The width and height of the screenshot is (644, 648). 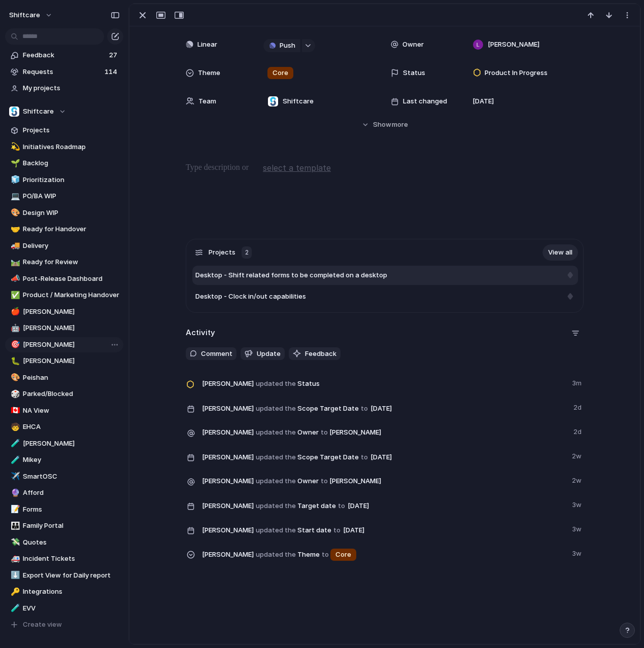 What do you see at coordinates (287, 45) in the screenshot?
I see `span: Push` at bounding box center [287, 45].